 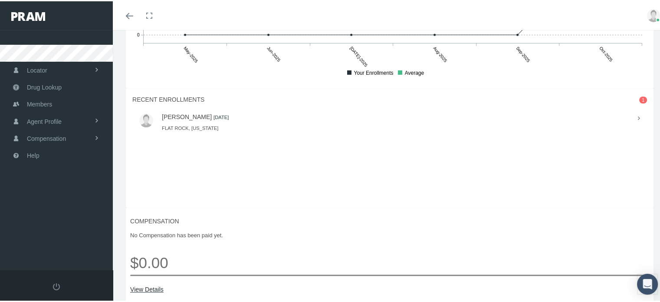 What do you see at coordinates (390, 288) in the screenshot?
I see `a: View Details` at bounding box center [390, 288].